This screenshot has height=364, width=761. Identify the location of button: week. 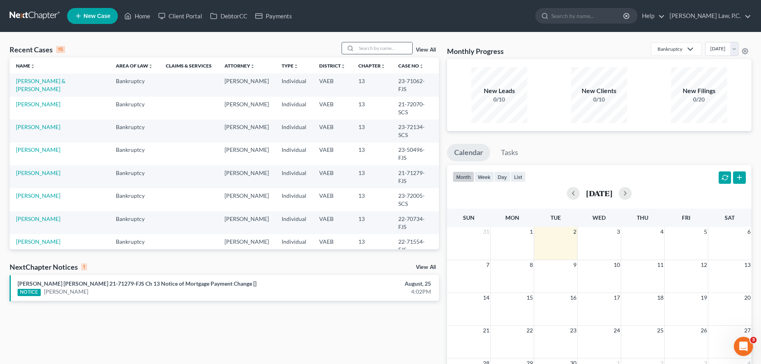
(484, 177).